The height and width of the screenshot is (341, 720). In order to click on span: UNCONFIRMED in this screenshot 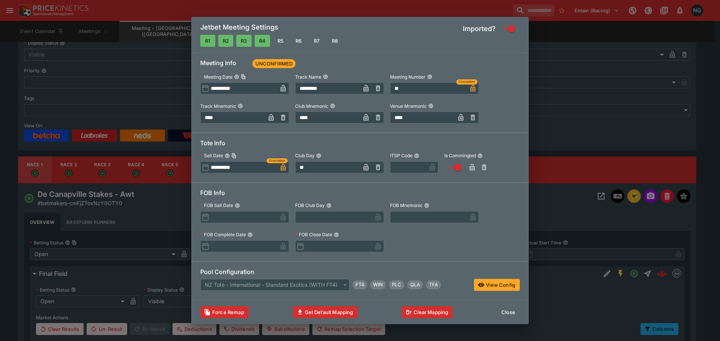, I will do `click(274, 64)`.